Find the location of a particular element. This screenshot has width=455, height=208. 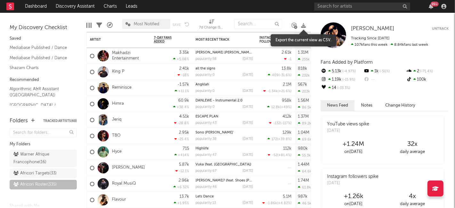

div: 32 x is located at coordinates (412, 144).